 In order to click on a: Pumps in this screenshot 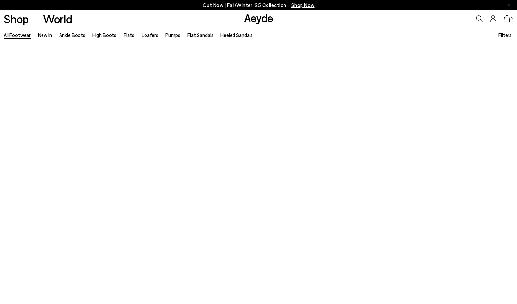, I will do `click(173, 35)`.